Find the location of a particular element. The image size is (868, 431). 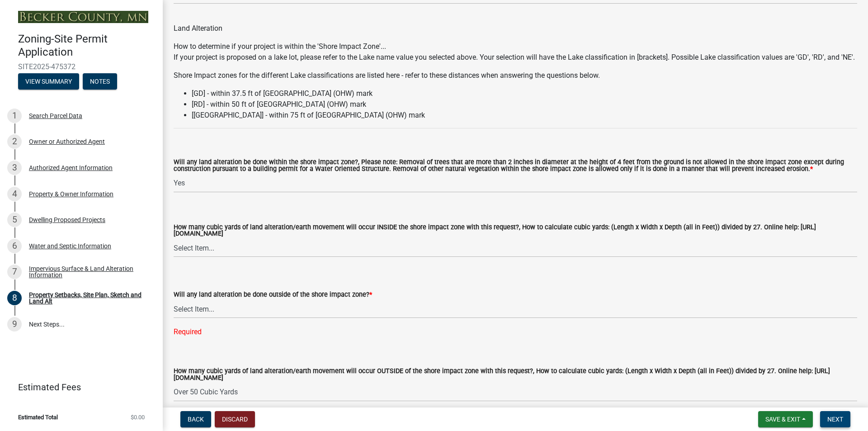

button: Save & Exit is located at coordinates (785, 419).